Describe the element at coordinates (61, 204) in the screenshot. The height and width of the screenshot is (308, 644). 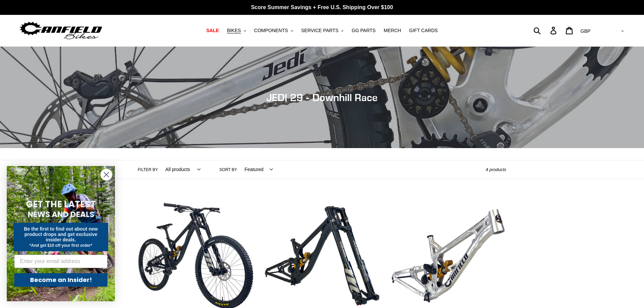
I see `span: GET THE LATEST` at that location.